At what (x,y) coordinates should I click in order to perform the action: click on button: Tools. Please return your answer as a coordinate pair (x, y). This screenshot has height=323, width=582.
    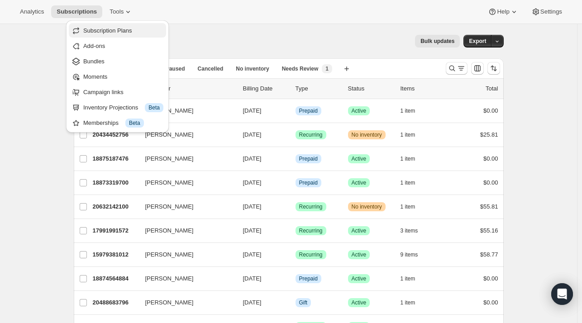
    Looking at the image, I should click on (121, 12).